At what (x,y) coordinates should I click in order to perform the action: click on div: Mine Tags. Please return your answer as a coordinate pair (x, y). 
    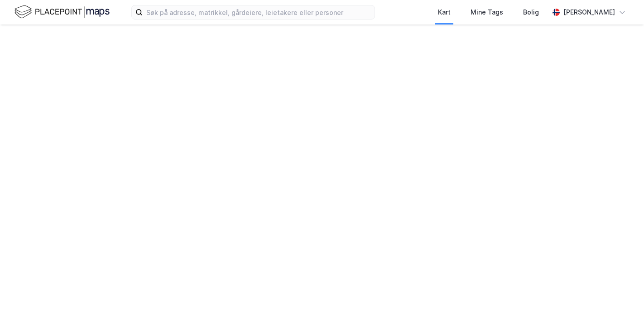
    Looking at the image, I should click on (487, 13).